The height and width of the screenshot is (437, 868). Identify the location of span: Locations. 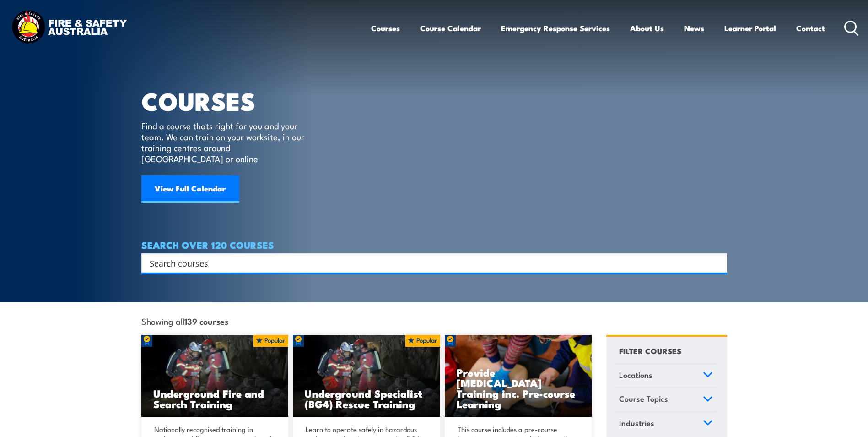
(635, 375).